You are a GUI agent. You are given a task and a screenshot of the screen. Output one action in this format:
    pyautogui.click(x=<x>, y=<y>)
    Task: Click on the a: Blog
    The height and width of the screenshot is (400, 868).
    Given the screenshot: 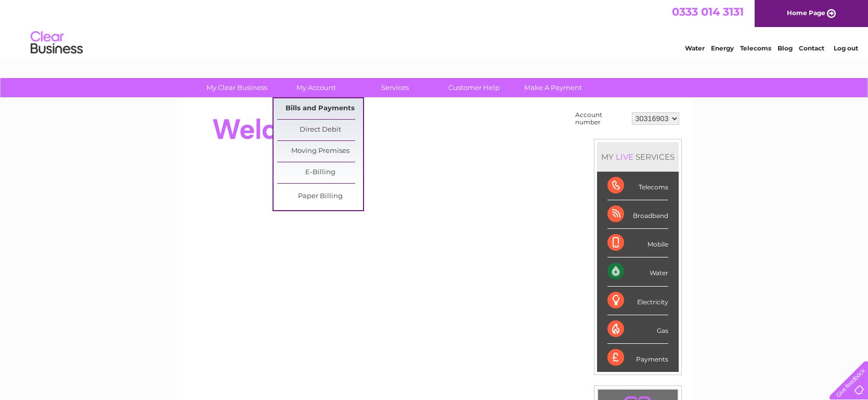 What is the action you would take?
    pyautogui.click(x=785, y=48)
    